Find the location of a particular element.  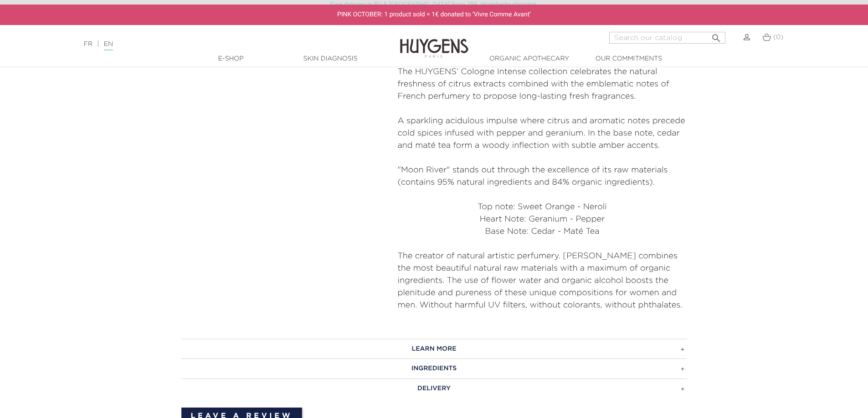

span: (0) is located at coordinates (779, 37).